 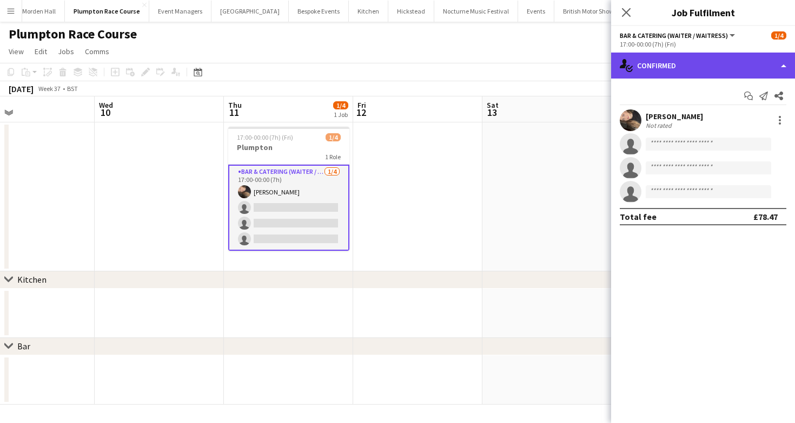 I want to click on span: 13, so click(x=492, y=112).